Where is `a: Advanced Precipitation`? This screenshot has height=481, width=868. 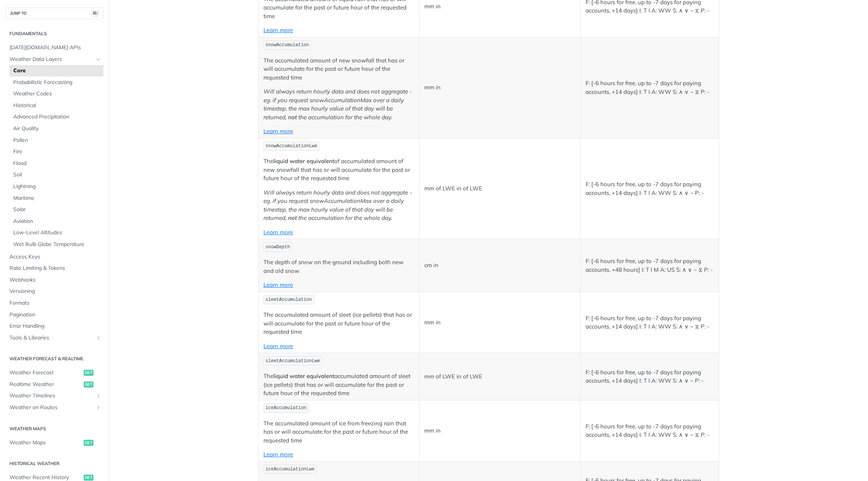 a: Advanced Precipitation is located at coordinates (56, 117).